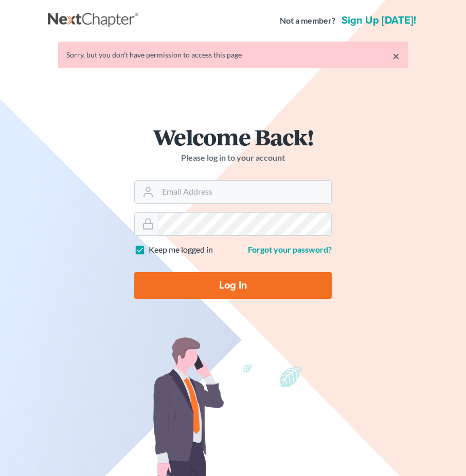 Image resolution: width=466 pixels, height=476 pixels. What do you see at coordinates (233, 55) in the screenshot?
I see `div: Sorry, but you don't have permission to access this page` at bounding box center [233, 55].